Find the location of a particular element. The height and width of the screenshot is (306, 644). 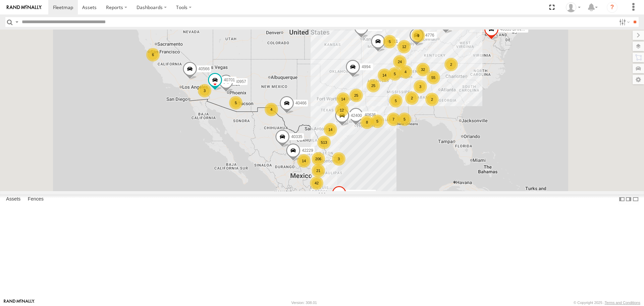

div: 7 is located at coordinates (393, 119).